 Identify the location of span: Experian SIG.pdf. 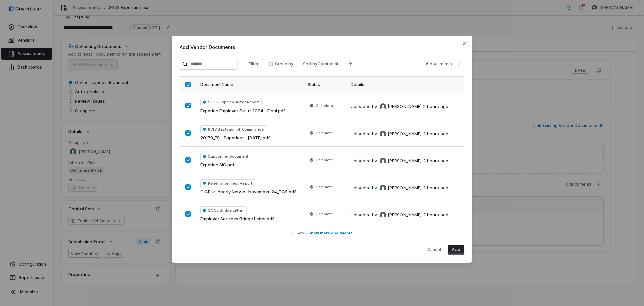
(218, 165).